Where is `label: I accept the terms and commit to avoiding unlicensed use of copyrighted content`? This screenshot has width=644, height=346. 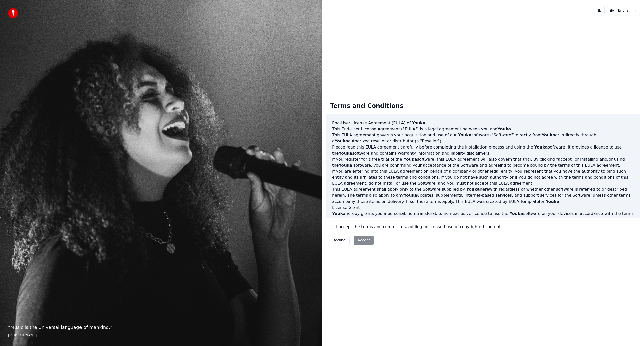
label: I accept the terms and commit to avoiding unlicensed use of copyrighted content is located at coordinates (418, 227).